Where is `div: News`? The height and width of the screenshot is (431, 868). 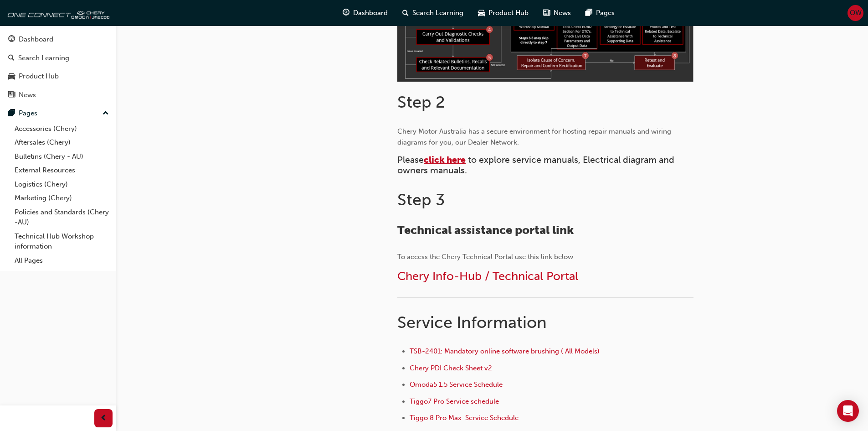 div: News is located at coordinates (27, 95).